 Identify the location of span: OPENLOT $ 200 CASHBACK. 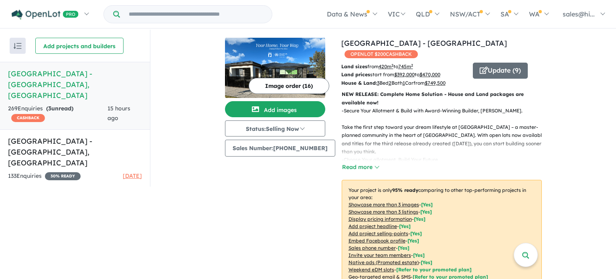
(381, 54).